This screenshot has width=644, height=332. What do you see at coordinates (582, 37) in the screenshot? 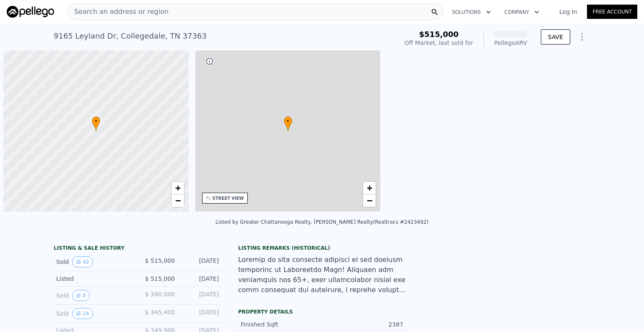
I see `button: Show Options` at bounding box center [582, 37].